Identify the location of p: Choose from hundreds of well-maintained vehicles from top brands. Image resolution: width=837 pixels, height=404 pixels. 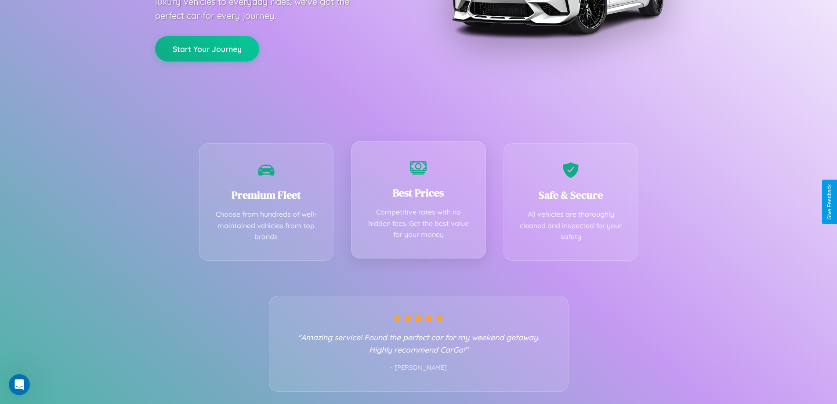
(266, 225).